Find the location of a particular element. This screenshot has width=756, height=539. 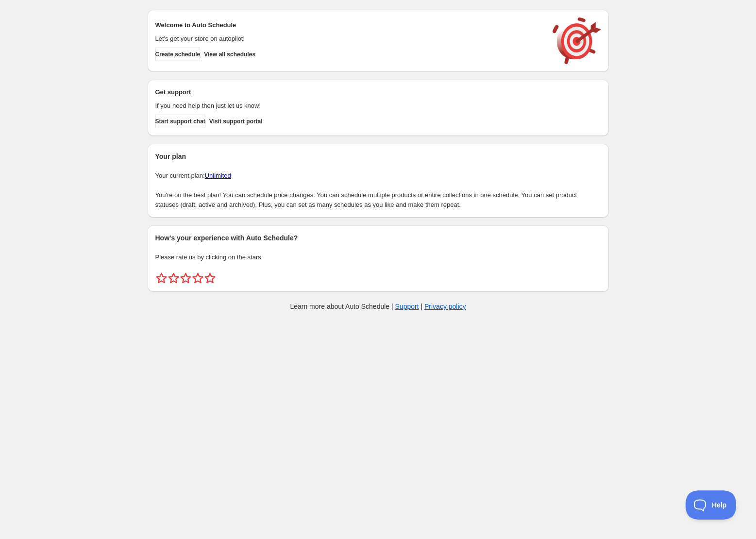

a: Support is located at coordinates (407, 307).